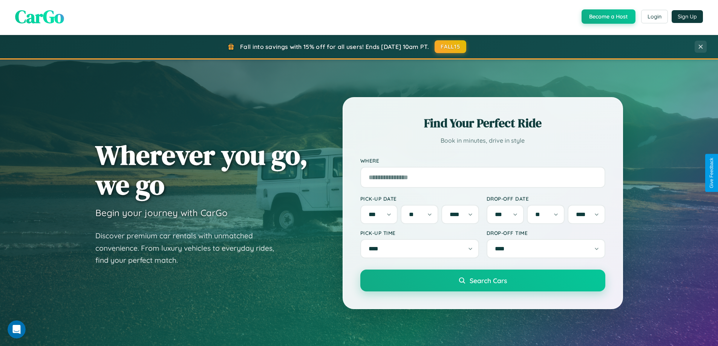 The image size is (718, 346). I want to click on span: Search Cars, so click(488, 281).